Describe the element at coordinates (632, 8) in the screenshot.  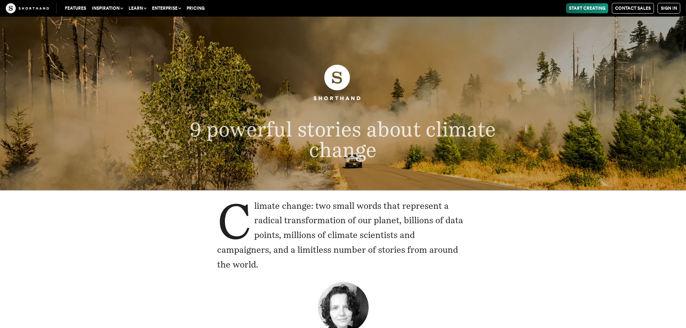
I see `a: Contact Sales` at that location.